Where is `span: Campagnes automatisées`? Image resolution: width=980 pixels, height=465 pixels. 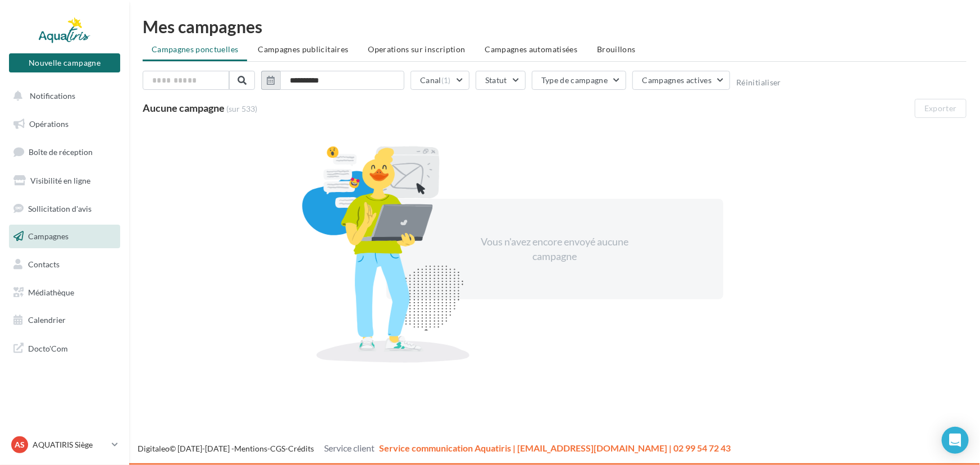 span: Campagnes automatisées is located at coordinates (532, 49).